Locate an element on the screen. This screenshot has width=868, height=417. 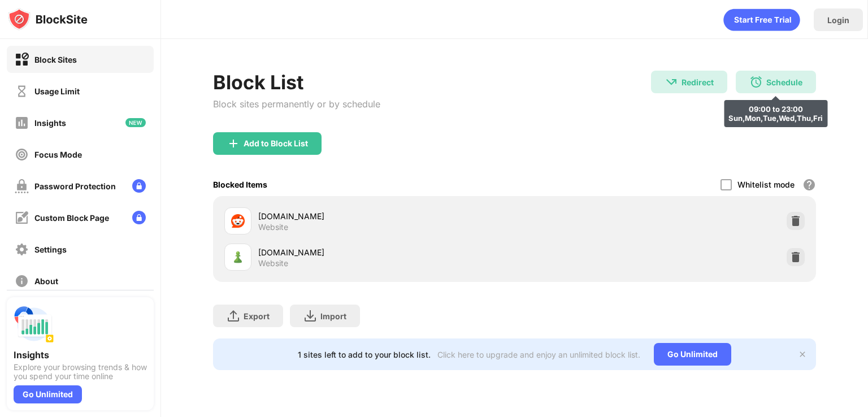
div: Schedule is located at coordinates (785, 82).